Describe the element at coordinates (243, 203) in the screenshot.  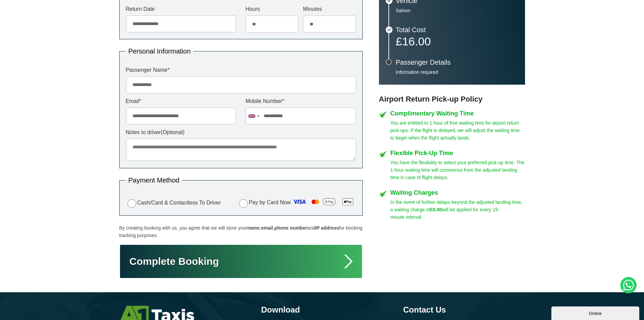
I see `input: Pay by Card Now` at that location.